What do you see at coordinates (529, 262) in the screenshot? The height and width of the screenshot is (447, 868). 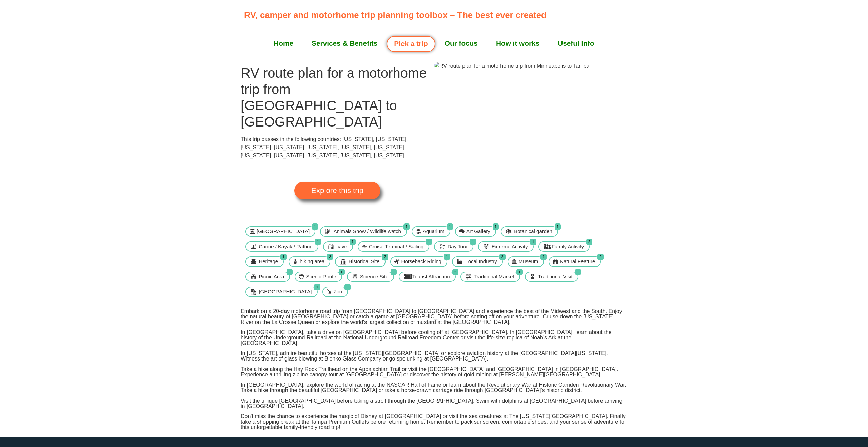 I see `span: Museum` at bounding box center [529, 262].